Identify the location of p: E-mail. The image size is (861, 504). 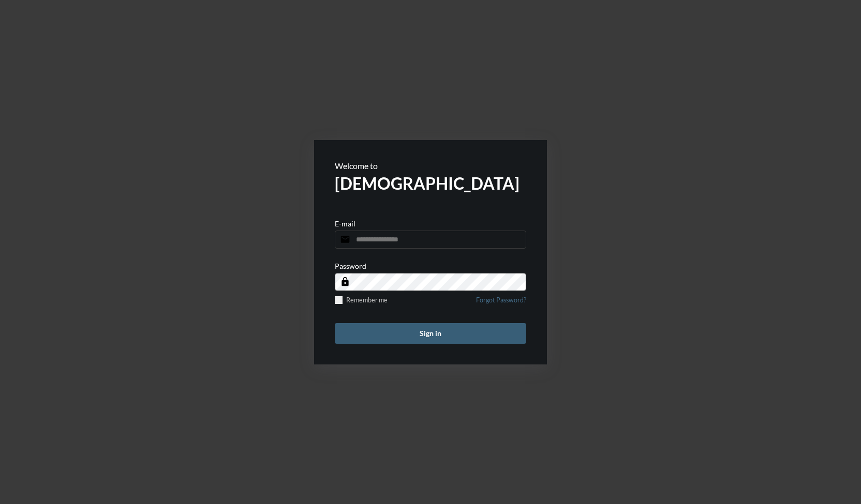
(345, 223).